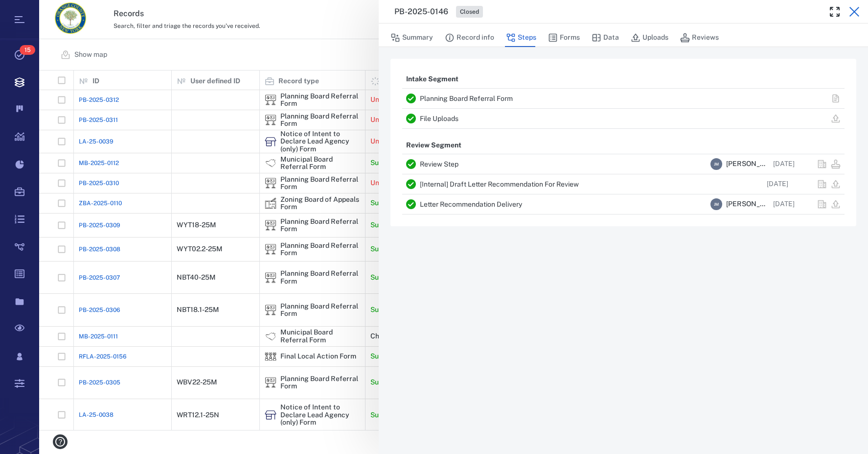 This screenshot has height=454, width=868. I want to click on button: Close, so click(854, 12).